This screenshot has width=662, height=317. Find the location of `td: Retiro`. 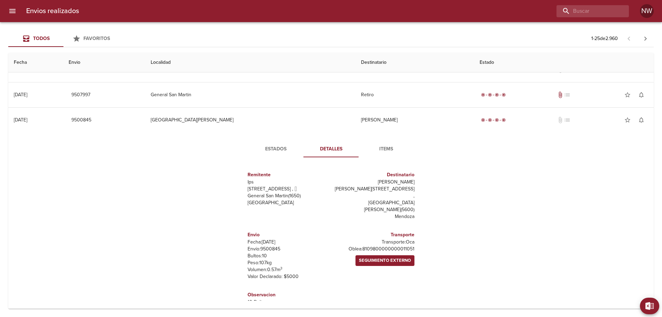

td: Retiro is located at coordinates (415, 95).